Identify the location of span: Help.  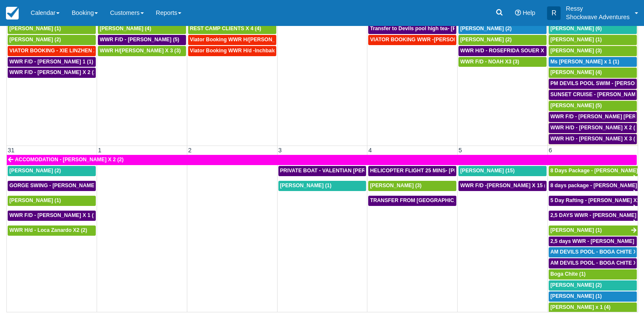
(529, 13).